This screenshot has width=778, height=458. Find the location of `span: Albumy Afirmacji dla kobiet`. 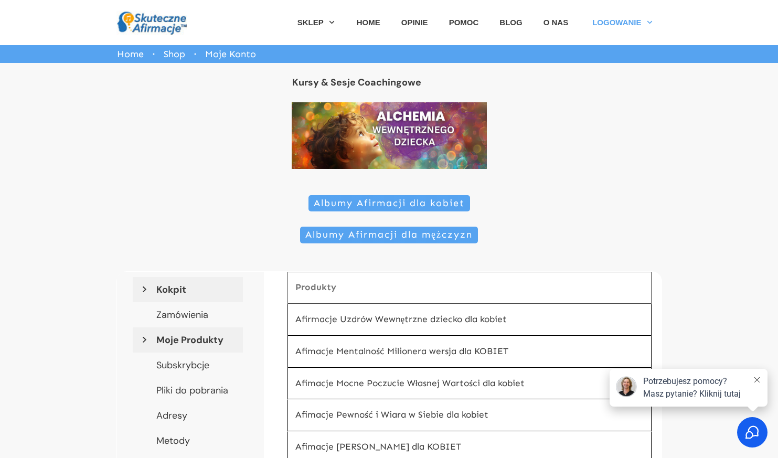

span: Albumy Afirmacji dla kobiet is located at coordinates (389, 204).